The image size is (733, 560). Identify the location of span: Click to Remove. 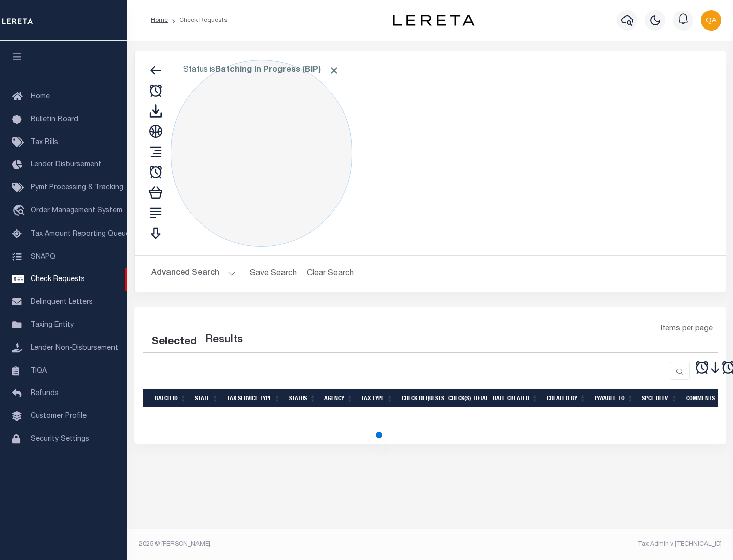
(334, 71).